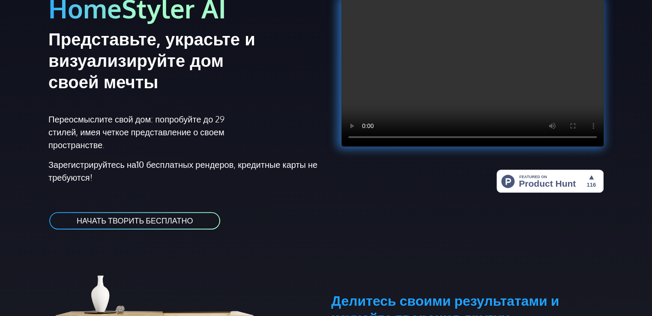  Describe the element at coordinates (185, 165) in the screenshot. I see `strong: 10 бесплатных рендеров` at that location.